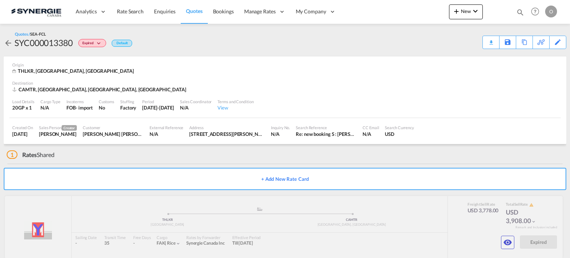 This screenshot has height=258, width=570. What do you see at coordinates (535, 12) in the screenshot?
I see `span: Help` at bounding box center [535, 12].